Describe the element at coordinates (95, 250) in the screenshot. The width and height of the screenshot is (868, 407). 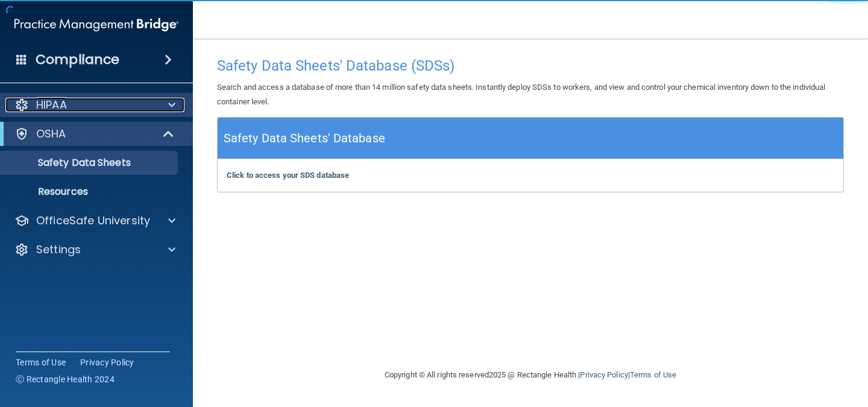
I see `a: Settings` at that location.